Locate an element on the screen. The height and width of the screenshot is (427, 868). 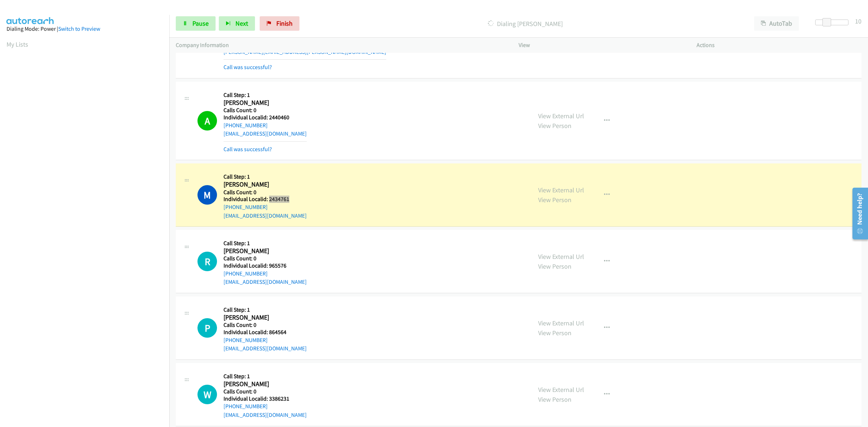
p: Actions is located at coordinates (779, 45).